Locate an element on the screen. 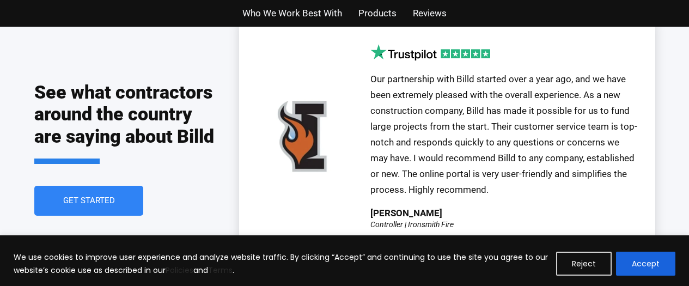 This screenshot has width=689, height=286. a: Who We Work Best With is located at coordinates (292, 13).